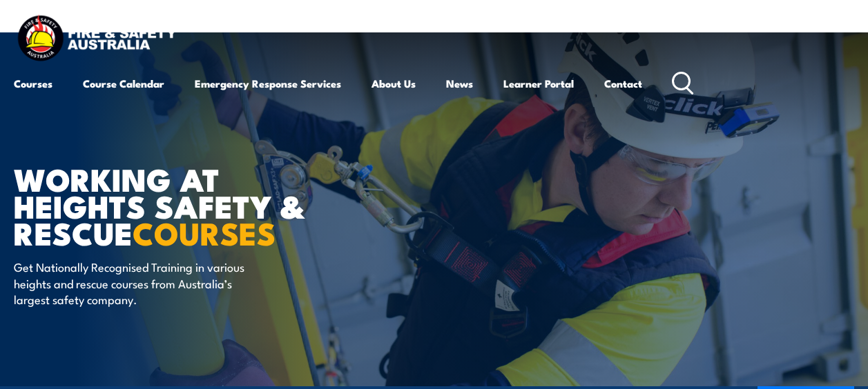 Image resolution: width=868 pixels, height=389 pixels. What do you see at coordinates (394, 84) in the screenshot?
I see `a: About Us` at bounding box center [394, 84].